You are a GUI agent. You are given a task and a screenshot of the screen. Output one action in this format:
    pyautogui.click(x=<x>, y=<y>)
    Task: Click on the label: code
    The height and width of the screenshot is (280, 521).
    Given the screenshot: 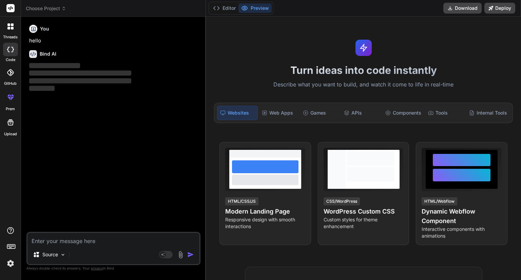 What is the action you would take?
    pyautogui.click(x=11, y=60)
    